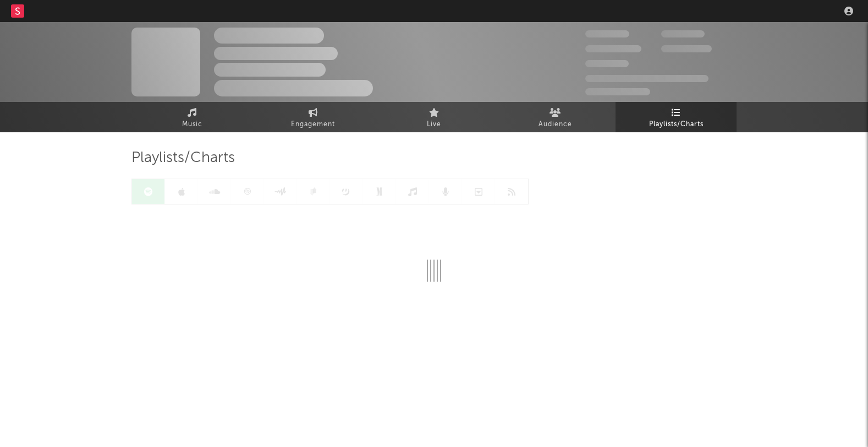  Describe the element at coordinates (313, 125) in the screenshot. I see `span: Engagement` at that location.